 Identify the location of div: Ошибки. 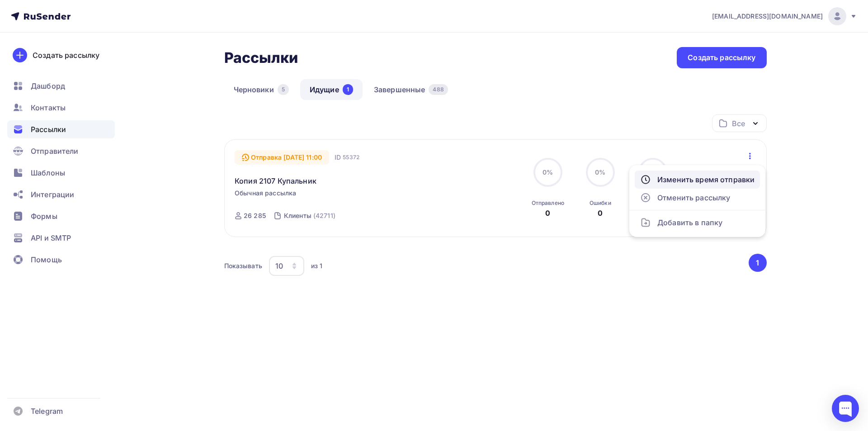
(601, 203).